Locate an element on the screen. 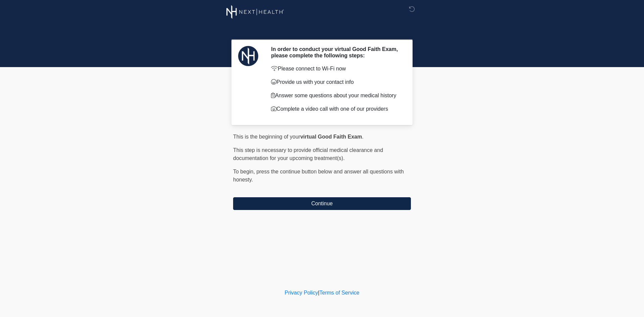 The image size is (644, 317). img: Next Health Aventura Logo is located at coordinates (255, 12).